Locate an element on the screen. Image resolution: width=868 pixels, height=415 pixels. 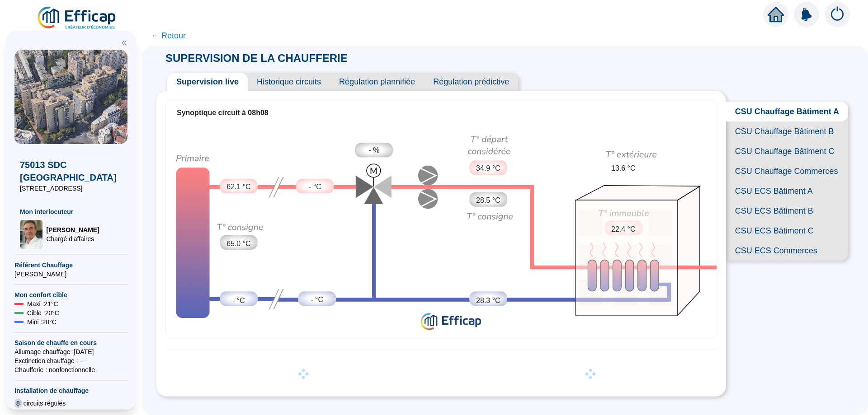
span: Exctinction chauffage : -- is located at coordinates (71, 361).